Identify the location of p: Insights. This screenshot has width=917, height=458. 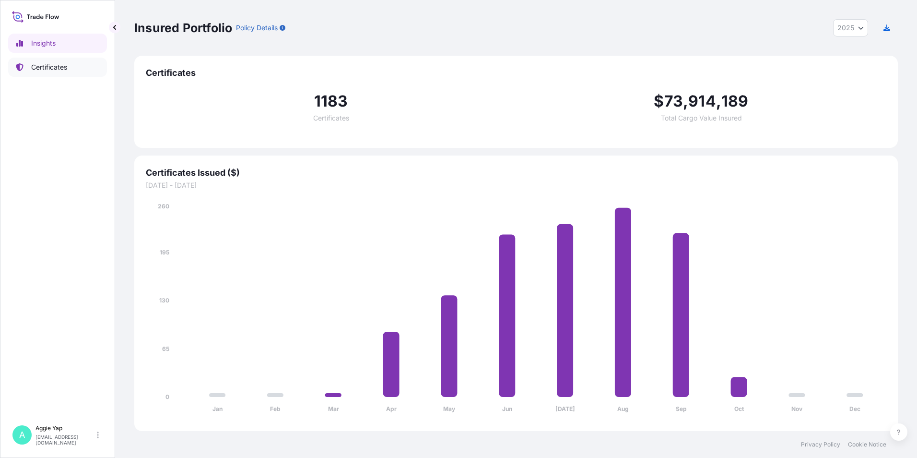
(43, 43).